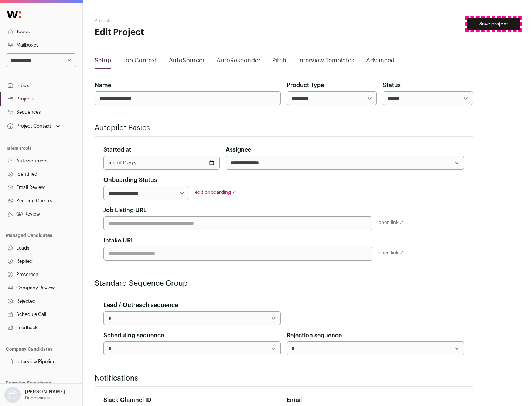 Image resolution: width=532 pixels, height=406 pixels. Describe the element at coordinates (140, 62) in the screenshot. I see `a: Job Context` at that location.